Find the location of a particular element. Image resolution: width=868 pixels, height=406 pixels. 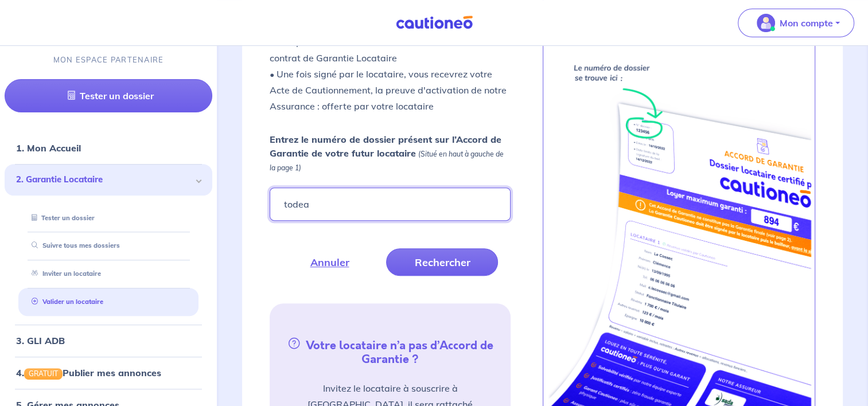

a: 1. Mon Accueil is located at coordinates (48, 148).